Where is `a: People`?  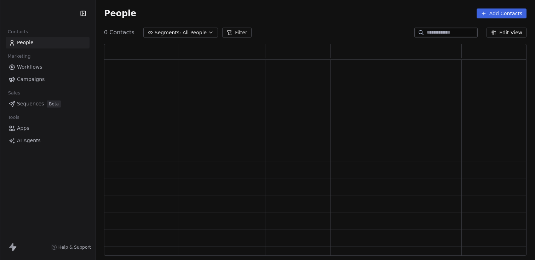 a: People is located at coordinates (47, 42).